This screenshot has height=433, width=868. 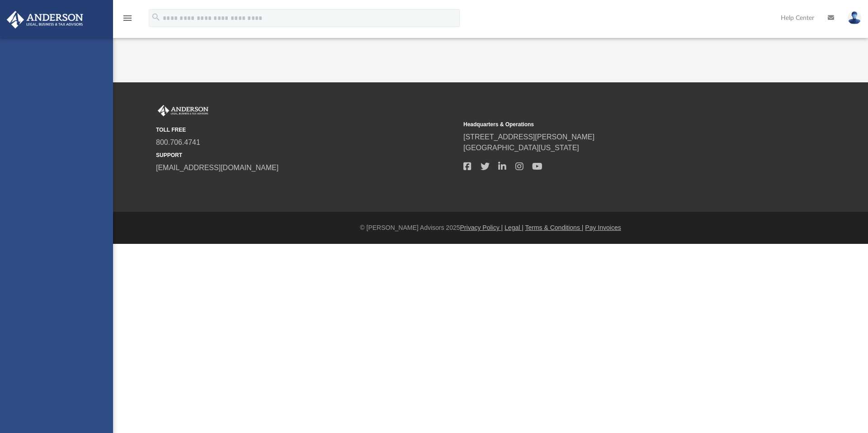 What do you see at coordinates (514, 227) in the screenshot?
I see `a: Legal |` at bounding box center [514, 227].